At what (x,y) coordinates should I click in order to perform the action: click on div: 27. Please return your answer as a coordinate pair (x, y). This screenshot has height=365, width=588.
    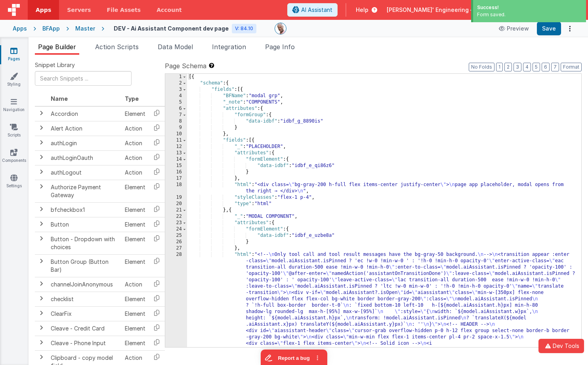
    Looking at the image, I should click on (176, 248).